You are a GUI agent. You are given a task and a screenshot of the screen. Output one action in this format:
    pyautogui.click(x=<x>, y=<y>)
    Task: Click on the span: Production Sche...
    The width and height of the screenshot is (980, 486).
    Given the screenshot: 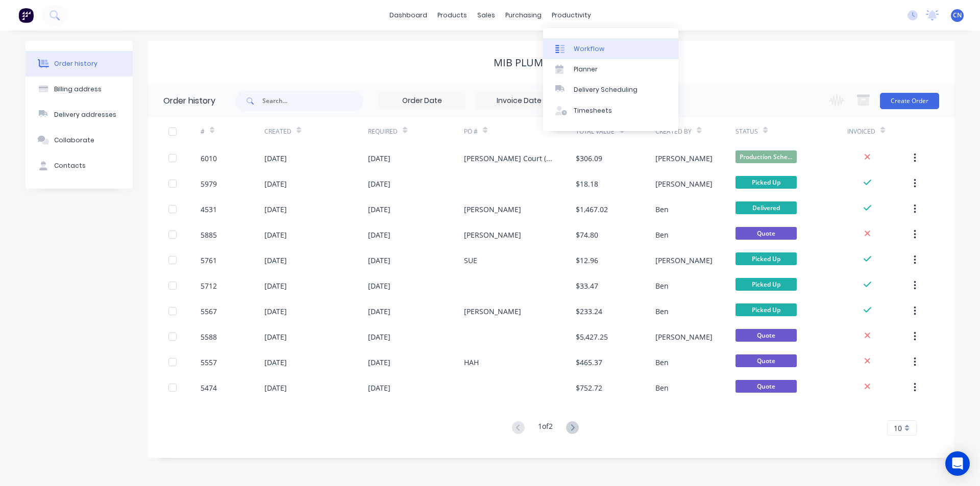 What is the action you would take?
    pyautogui.click(x=766, y=157)
    